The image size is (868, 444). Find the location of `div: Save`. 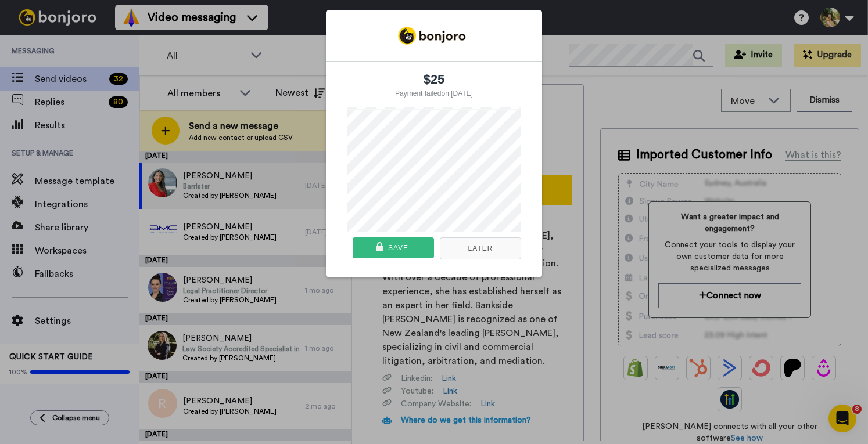

div: Save is located at coordinates (398, 248).